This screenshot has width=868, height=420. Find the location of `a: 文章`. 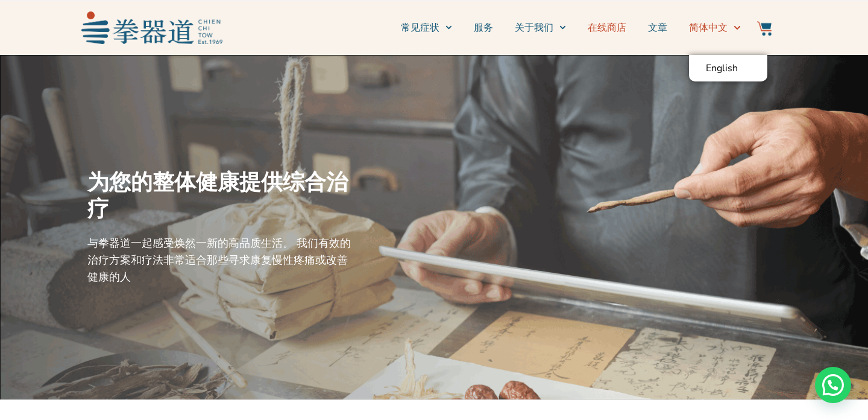

a: 文章 is located at coordinates (657, 27).